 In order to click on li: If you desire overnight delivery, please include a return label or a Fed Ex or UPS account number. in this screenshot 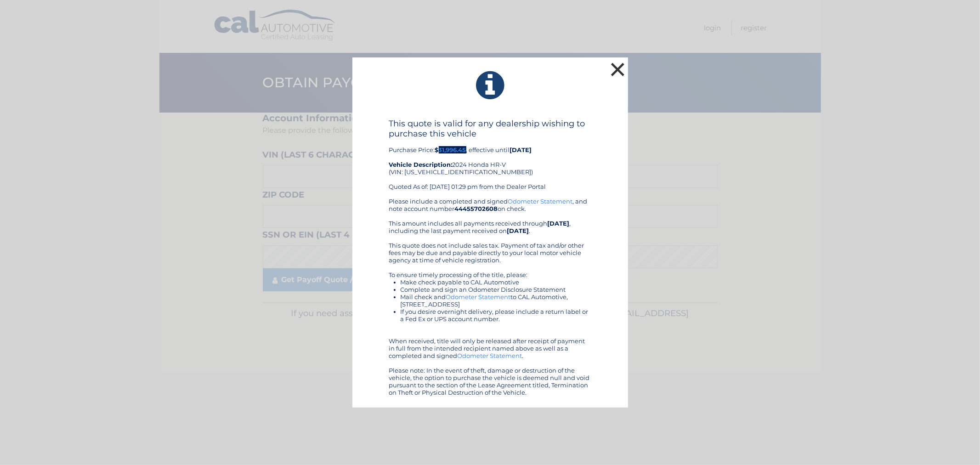, I will do `click(496, 315)`.